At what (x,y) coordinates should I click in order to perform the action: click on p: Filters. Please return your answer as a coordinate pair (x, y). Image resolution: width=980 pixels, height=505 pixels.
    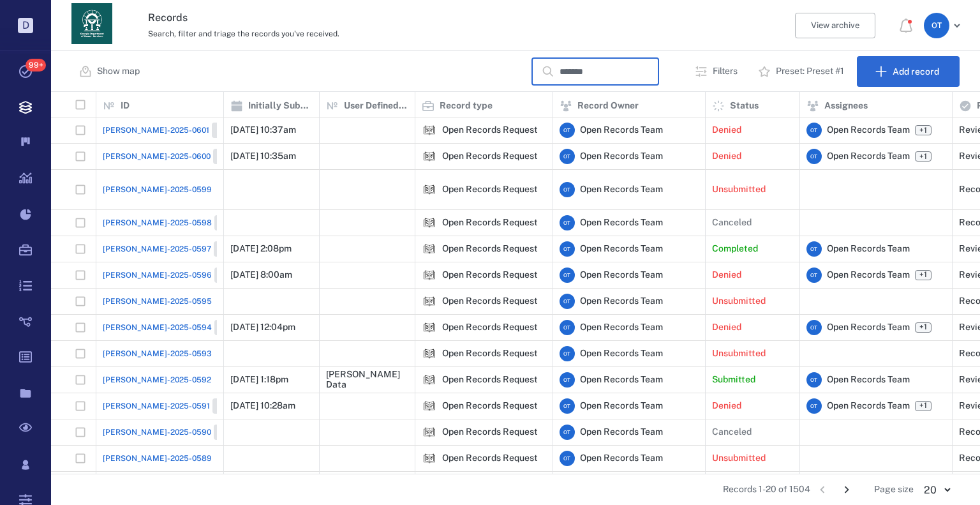
    Looking at the image, I should click on (724, 72).